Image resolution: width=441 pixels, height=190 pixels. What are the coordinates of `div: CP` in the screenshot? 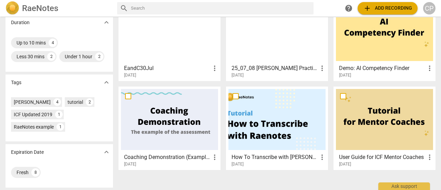 It's located at (429, 8).